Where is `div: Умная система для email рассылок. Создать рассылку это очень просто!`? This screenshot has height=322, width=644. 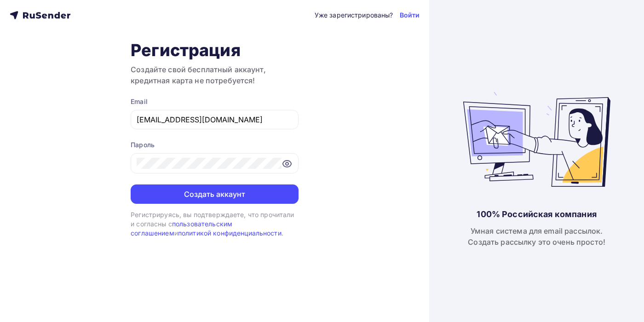 div: Умная система для email рассылок. Создать рассылку это очень просто! is located at coordinates (536, 237).